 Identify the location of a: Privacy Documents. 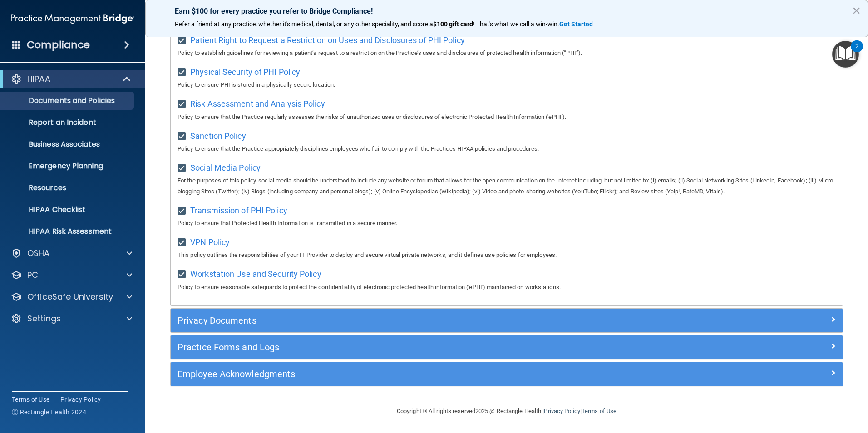
(507, 320).